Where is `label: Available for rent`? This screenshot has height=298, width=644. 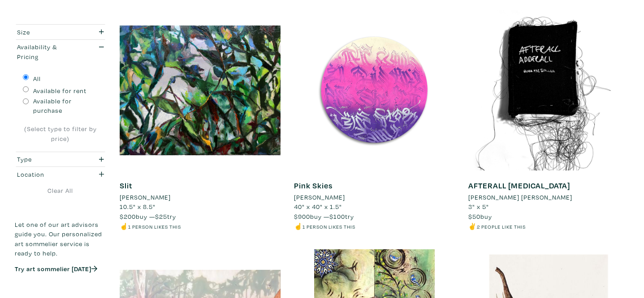
label: Available for rent is located at coordinates (60, 91).